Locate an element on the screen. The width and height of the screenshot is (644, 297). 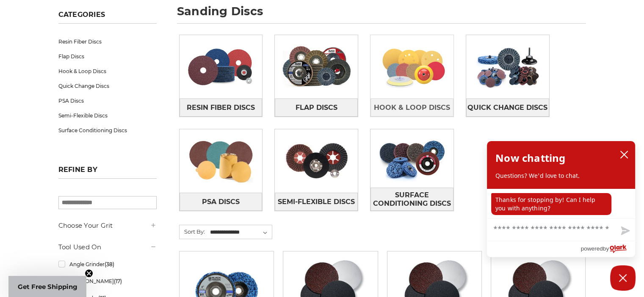
h1: sanding discs is located at coordinates (381, 15).